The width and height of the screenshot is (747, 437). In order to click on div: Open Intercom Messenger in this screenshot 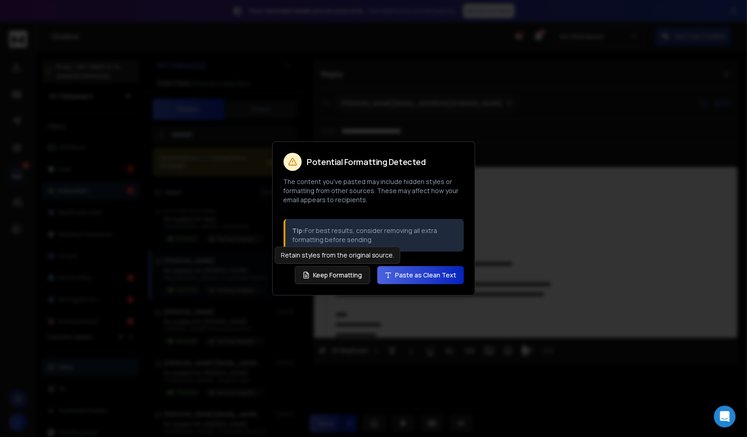, I will do `click(725, 416)`.